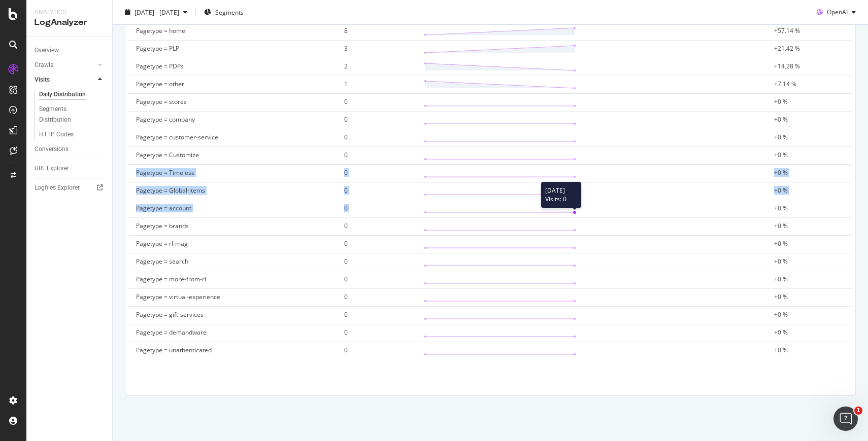 The height and width of the screenshot is (441, 868). I want to click on span: Pagetype = virtual-experience, so click(178, 297).